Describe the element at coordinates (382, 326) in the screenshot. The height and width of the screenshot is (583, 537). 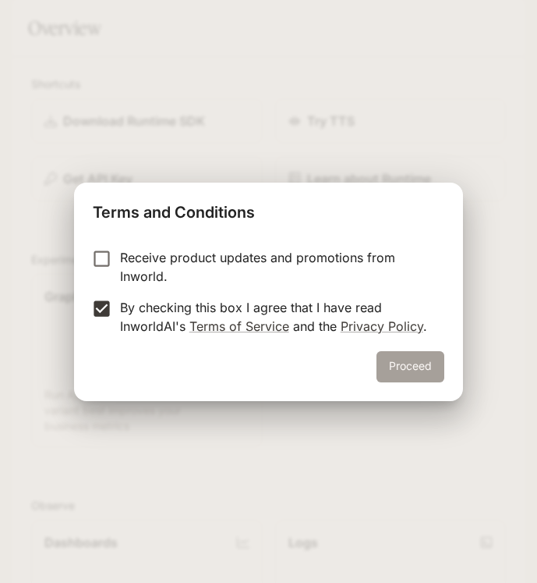
I see `a: Privacy Policy` at that location.